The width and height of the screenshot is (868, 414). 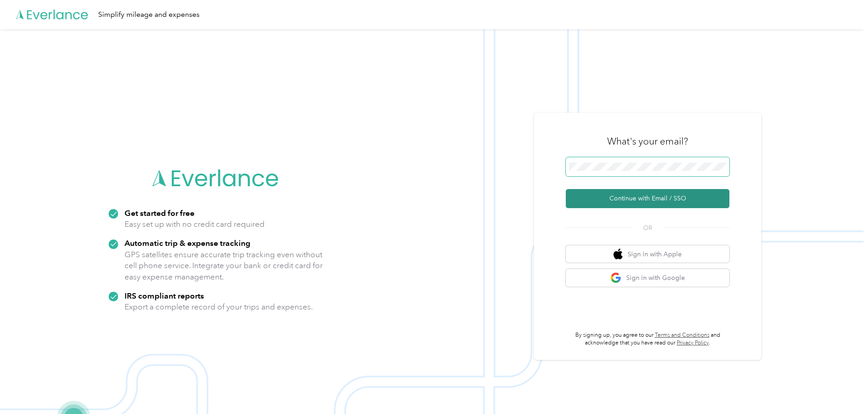 What do you see at coordinates (187, 242) in the screenshot?
I see `strong: Automatic trip & expense tracking` at bounding box center [187, 242].